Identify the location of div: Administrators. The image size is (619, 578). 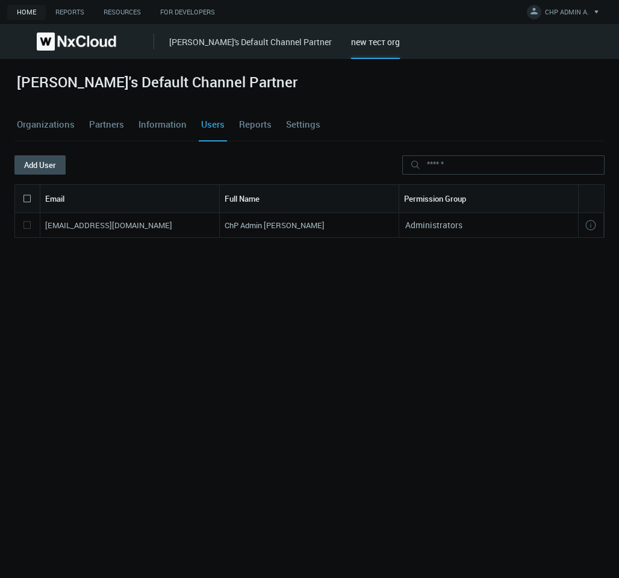
(489, 224).